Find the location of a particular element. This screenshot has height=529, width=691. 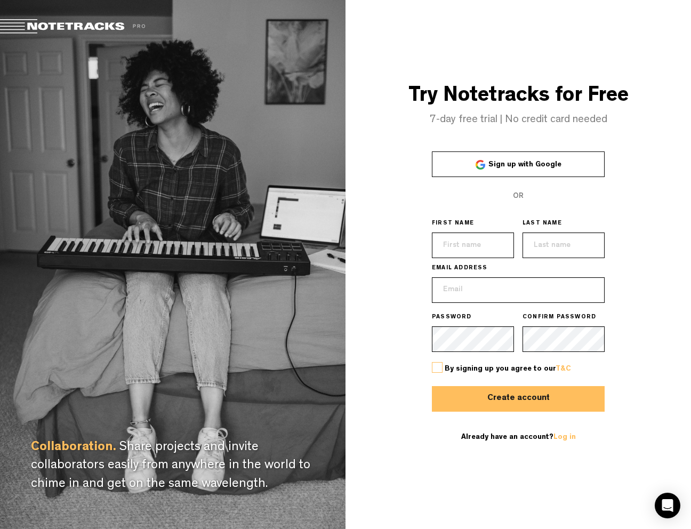

div: Open Intercom Messenger is located at coordinates (668, 506).